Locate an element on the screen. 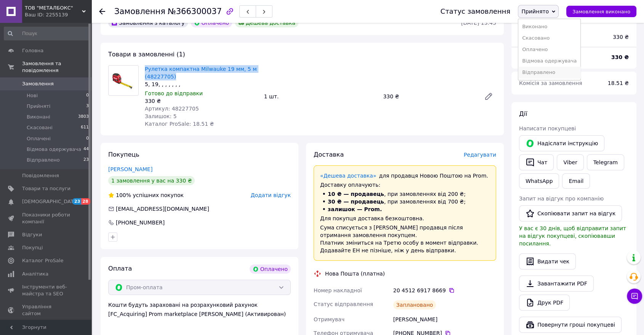 Image resolution: width=644 pixels, height=335 pixels. li: , при замовленнях від 700 ₴; is located at coordinates (405, 202).